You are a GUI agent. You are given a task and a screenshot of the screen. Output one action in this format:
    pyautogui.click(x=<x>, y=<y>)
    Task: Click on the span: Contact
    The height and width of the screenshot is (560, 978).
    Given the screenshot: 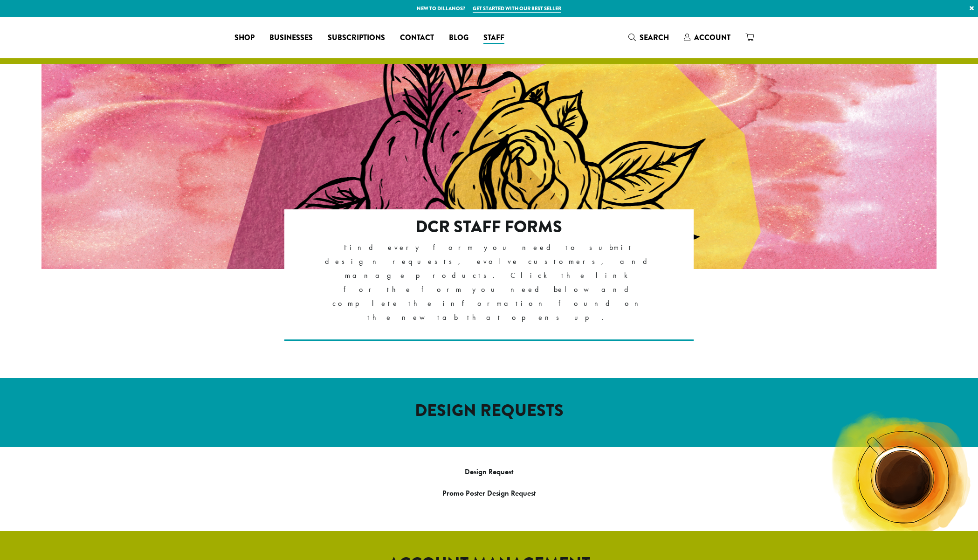 What is the action you would take?
    pyautogui.click(x=417, y=38)
    